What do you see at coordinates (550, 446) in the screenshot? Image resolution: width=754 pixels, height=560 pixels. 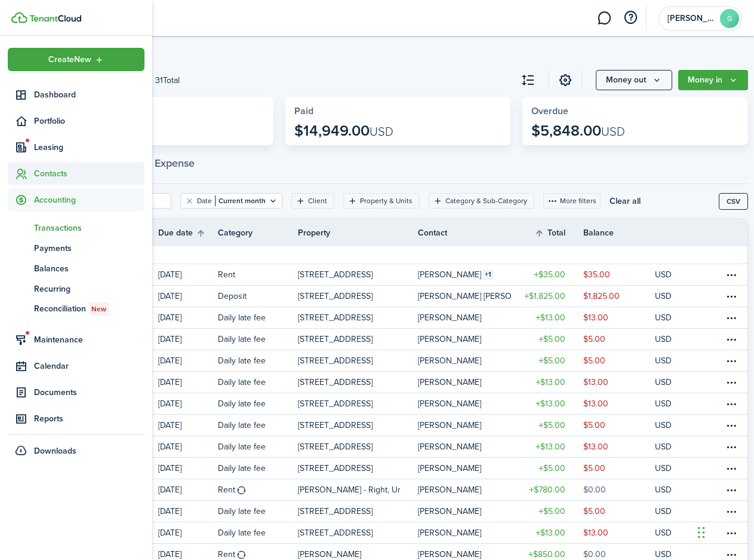 I see `table-amount-title: $13.00` at bounding box center [550, 446].